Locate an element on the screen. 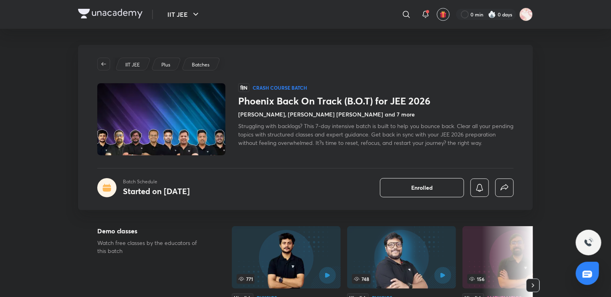 Image resolution: width=611 pixels, height=297 pixels. button: Enrolled is located at coordinates (422, 188).